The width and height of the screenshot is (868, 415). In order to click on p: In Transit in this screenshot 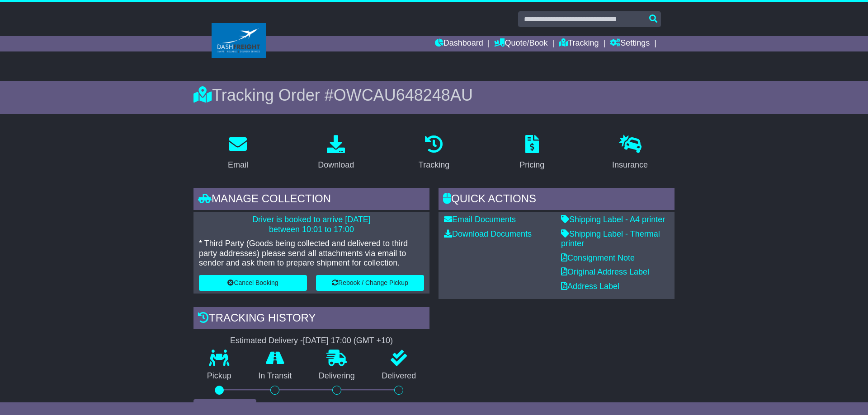, I will do `click(275, 376)`.